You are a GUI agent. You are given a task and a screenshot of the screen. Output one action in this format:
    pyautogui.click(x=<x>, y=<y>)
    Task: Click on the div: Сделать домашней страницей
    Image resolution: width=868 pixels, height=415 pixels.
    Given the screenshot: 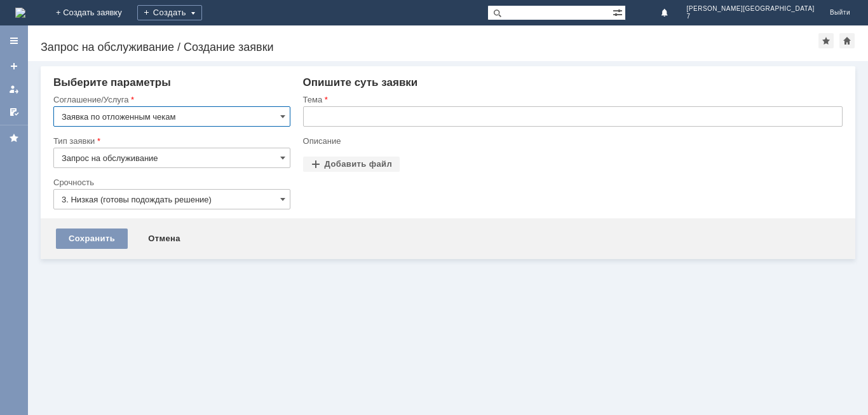 What is the action you would take?
    pyautogui.click(x=847, y=41)
    